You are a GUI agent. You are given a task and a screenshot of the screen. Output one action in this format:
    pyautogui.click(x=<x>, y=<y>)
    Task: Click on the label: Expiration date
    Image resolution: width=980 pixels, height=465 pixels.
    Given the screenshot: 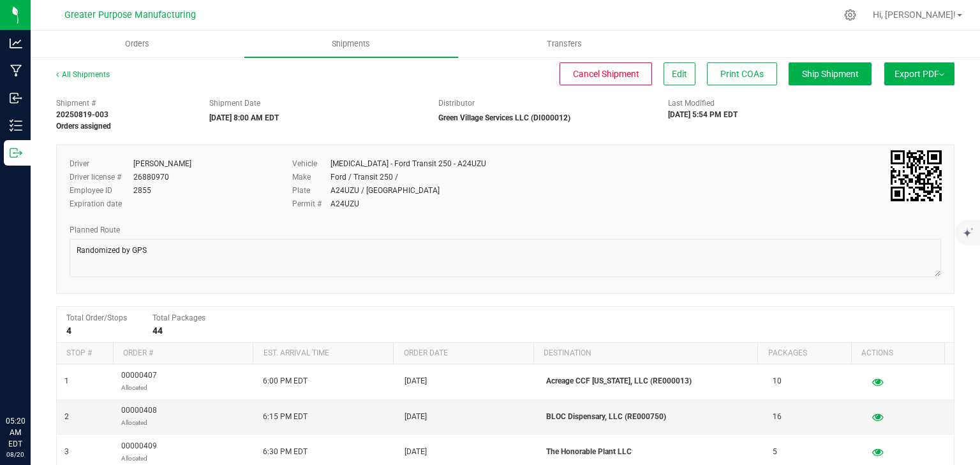 What is the action you would take?
    pyautogui.click(x=102, y=204)
    